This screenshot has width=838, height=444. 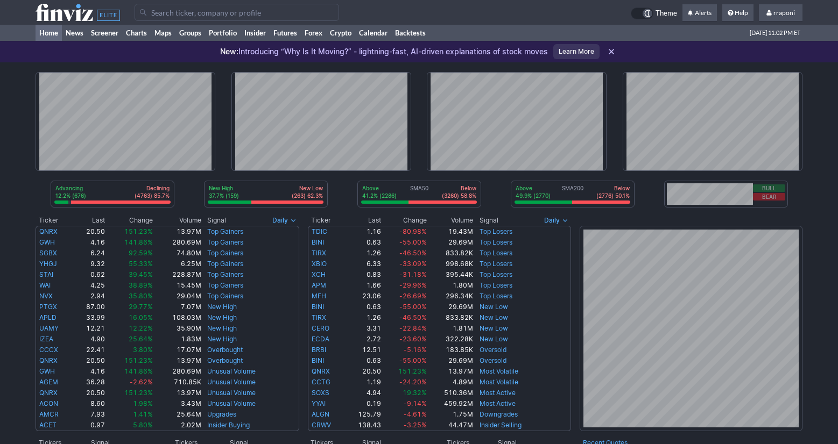 What do you see at coordinates (152, 196) in the screenshot?
I see `p: (4763) 85.7%` at bounding box center [152, 196].